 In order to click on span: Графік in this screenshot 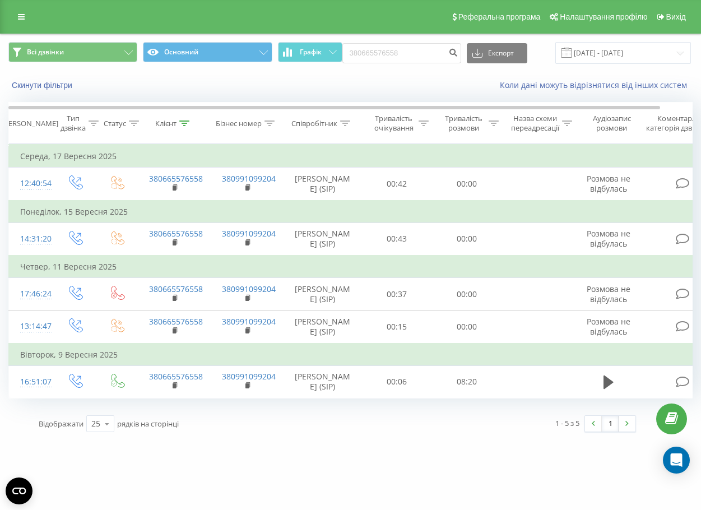, I will do `click(310, 52)`.